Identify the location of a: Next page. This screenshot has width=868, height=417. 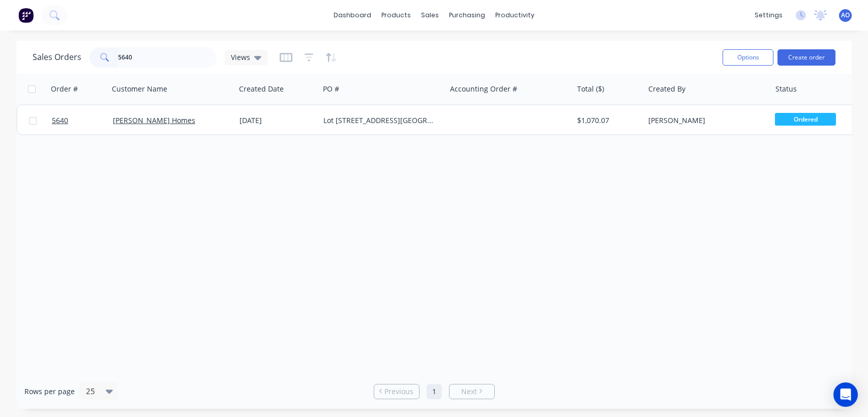
(472, 391).